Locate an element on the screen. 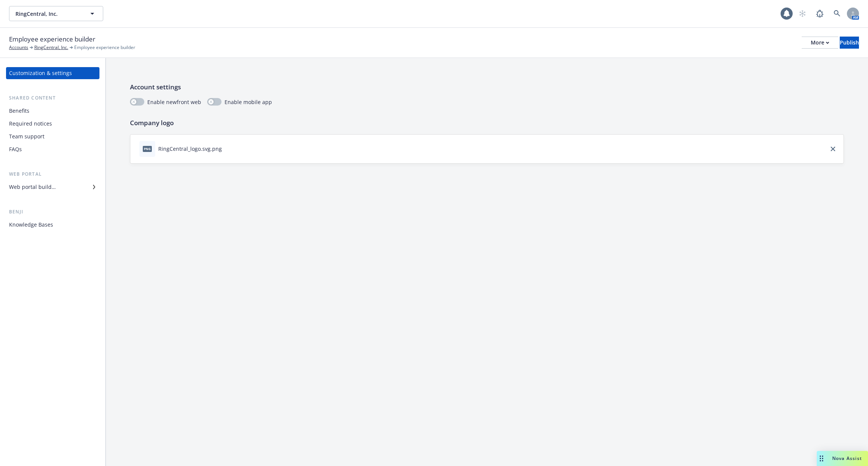  div: Knowledge Bases is located at coordinates (31, 225).